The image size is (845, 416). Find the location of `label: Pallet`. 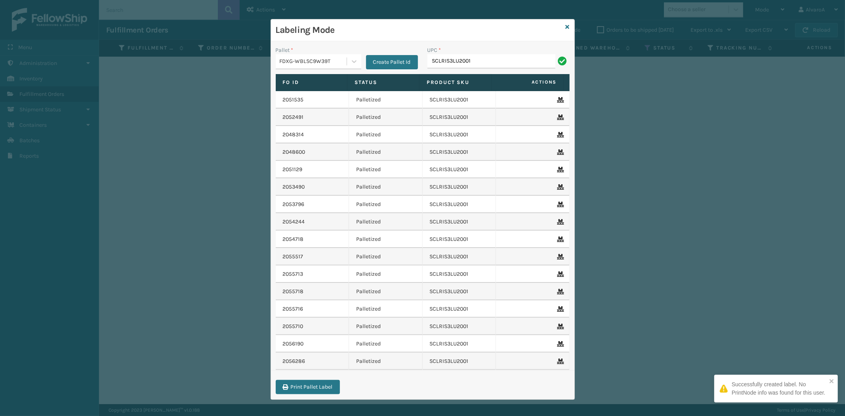

label: Pallet is located at coordinates (284, 50).